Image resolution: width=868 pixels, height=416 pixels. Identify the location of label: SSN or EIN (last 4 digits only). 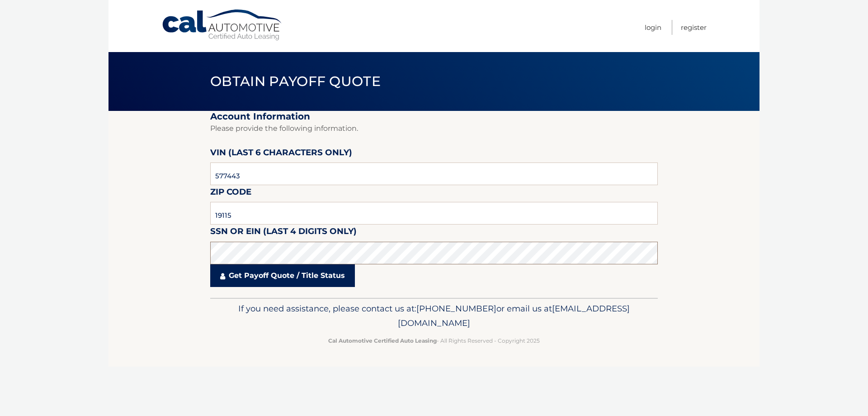
(284, 233).